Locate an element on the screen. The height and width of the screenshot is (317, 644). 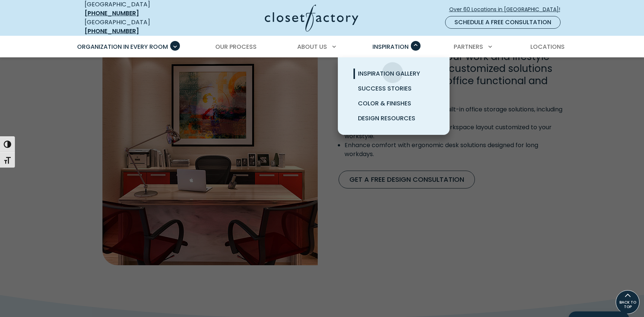
span: Design Resources is located at coordinates (387, 118).